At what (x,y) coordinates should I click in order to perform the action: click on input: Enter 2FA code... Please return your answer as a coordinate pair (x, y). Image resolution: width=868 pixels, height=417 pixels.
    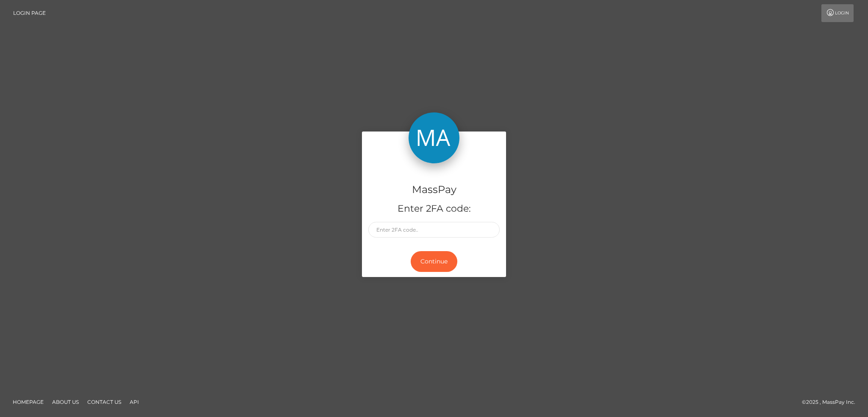
    Looking at the image, I should click on (434, 229).